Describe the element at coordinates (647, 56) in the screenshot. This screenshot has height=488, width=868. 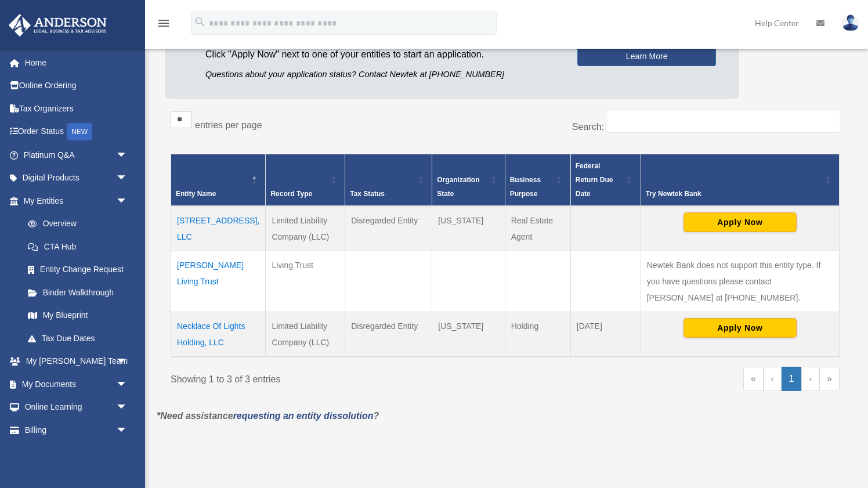
I see `a: Learn More` at that location.